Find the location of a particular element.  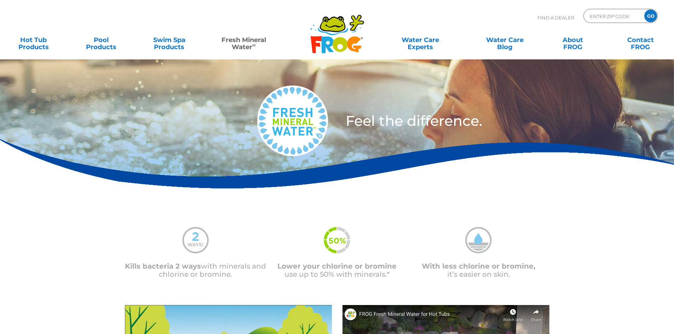

a: Water CareExperts is located at coordinates (420, 40).